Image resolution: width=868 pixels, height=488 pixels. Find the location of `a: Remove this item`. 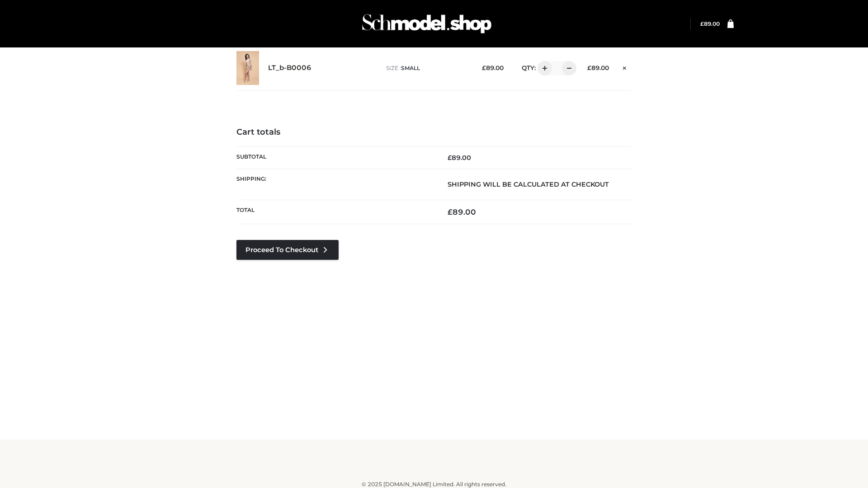

a: Remove this item is located at coordinates (625, 67).